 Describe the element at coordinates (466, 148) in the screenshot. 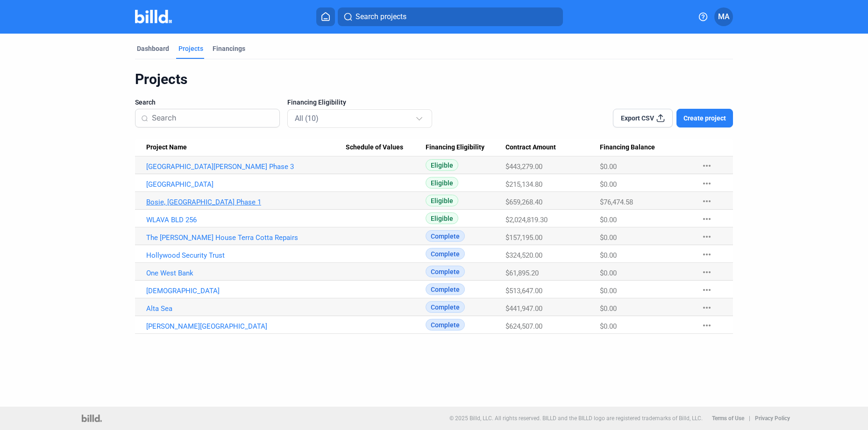

I see `div: Financing Eligibility` at that location.